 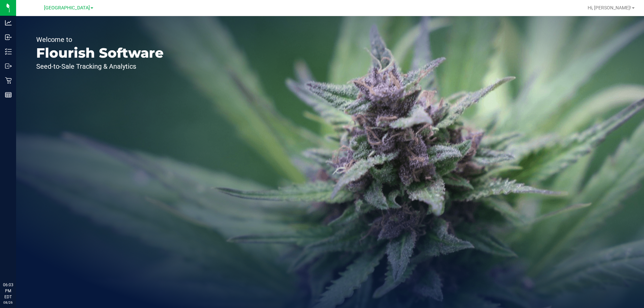 What do you see at coordinates (9, 66) in the screenshot?
I see `inline-svg: Outbound` at bounding box center [9, 66].